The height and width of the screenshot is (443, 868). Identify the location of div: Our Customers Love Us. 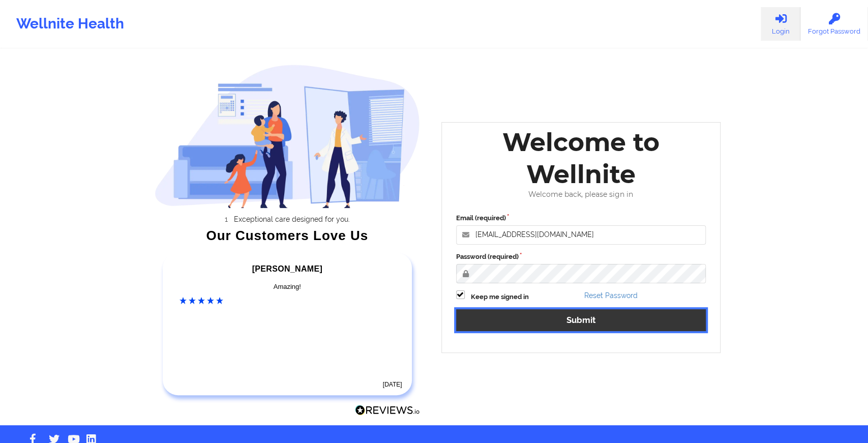
(287, 236).